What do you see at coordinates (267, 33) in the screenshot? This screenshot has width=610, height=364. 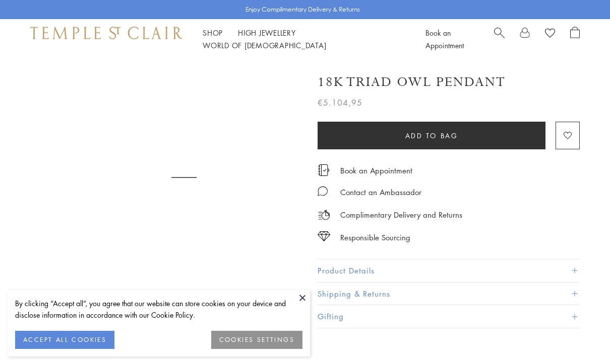 I see `a: High JewelleryHigh Jewellery` at bounding box center [267, 33].